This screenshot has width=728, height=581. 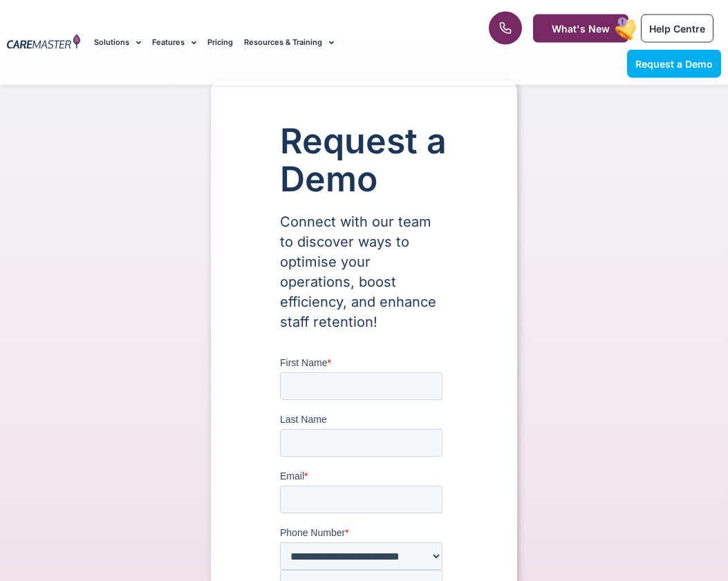 What do you see at coordinates (581, 28) in the screenshot?
I see `a: What's New` at bounding box center [581, 28].